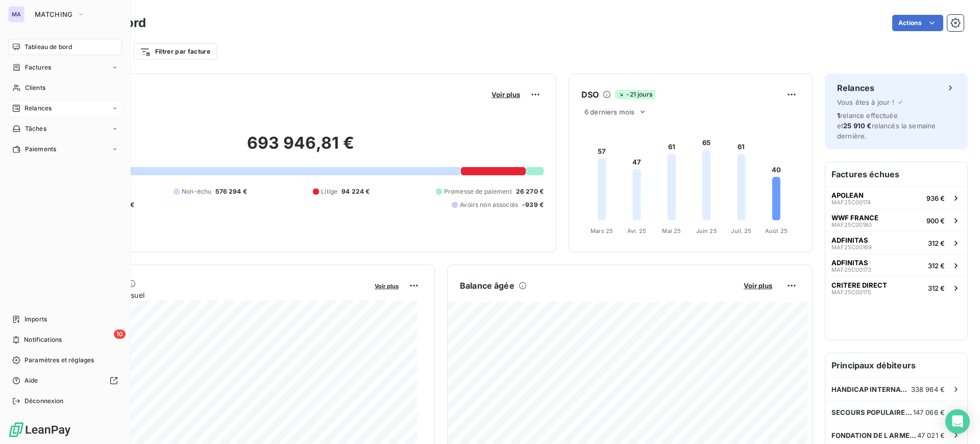 The image size is (980, 444). What do you see at coordinates (896, 220) in the screenshot?
I see `button: WWF FRANCEMAF25C00180900 €` at bounding box center [896, 220].